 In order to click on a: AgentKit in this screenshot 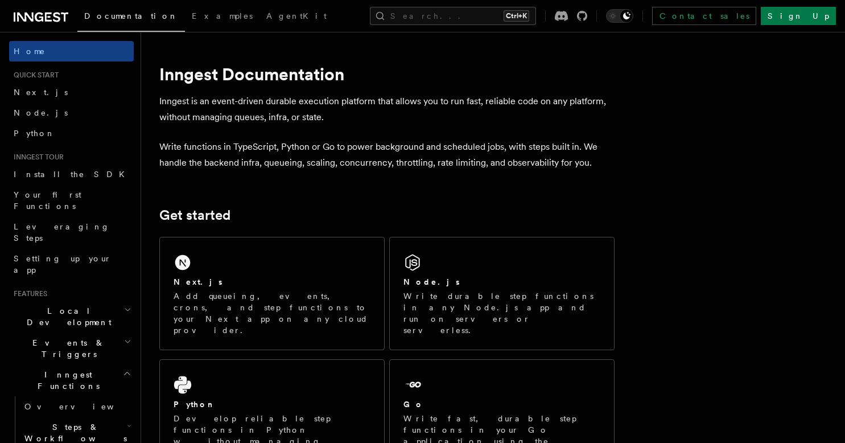, I will do `click(297, 17)`.